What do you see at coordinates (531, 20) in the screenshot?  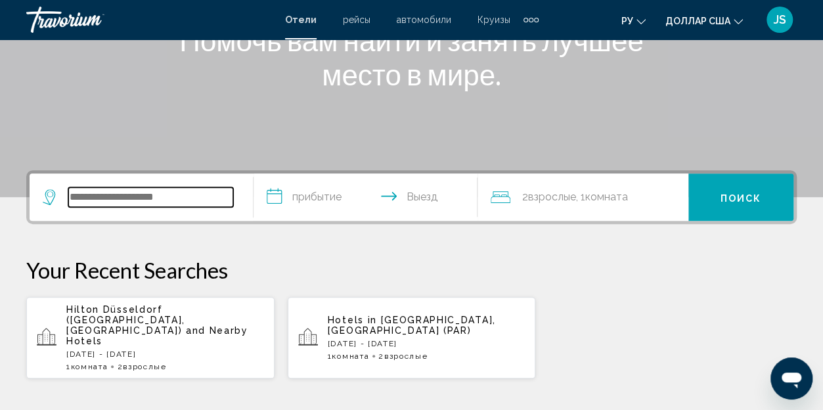 I see `button: Дополнительные элементы навигации` at bounding box center [531, 20].